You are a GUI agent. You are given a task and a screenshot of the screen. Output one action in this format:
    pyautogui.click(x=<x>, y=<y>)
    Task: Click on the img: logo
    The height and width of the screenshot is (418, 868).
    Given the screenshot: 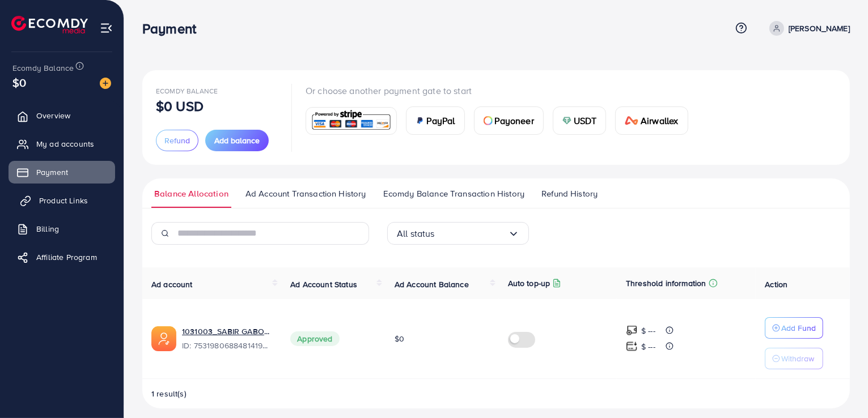 What is the action you would take?
    pyautogui.click(x=50, y=24)
    